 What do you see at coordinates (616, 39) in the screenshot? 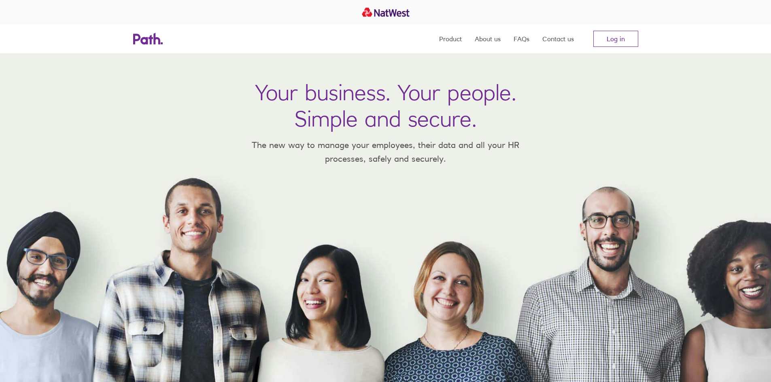
I see `a: Log in` at bounding box center [616, 39].